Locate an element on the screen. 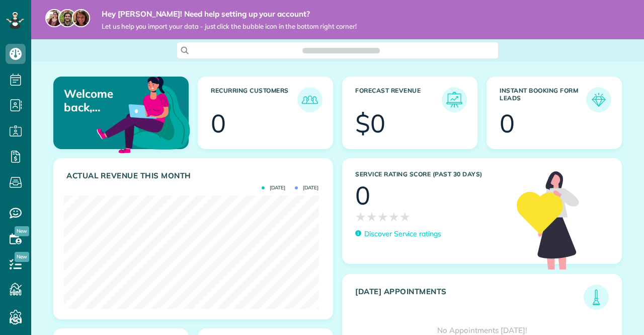 The image size is (644, 335). h3: Recurring Customers is located at coordinates (254, 100).